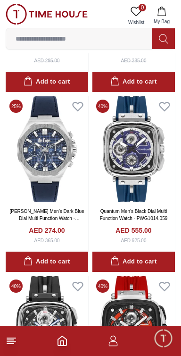  I want to click on div: AED 385.00, so click(134, 60).